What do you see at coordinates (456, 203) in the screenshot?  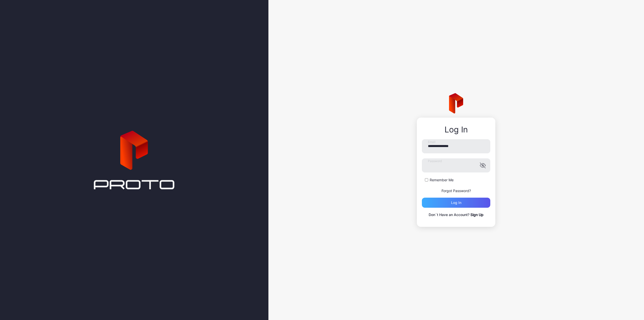 I see `button: Log in` at bounding box center [456, 203].